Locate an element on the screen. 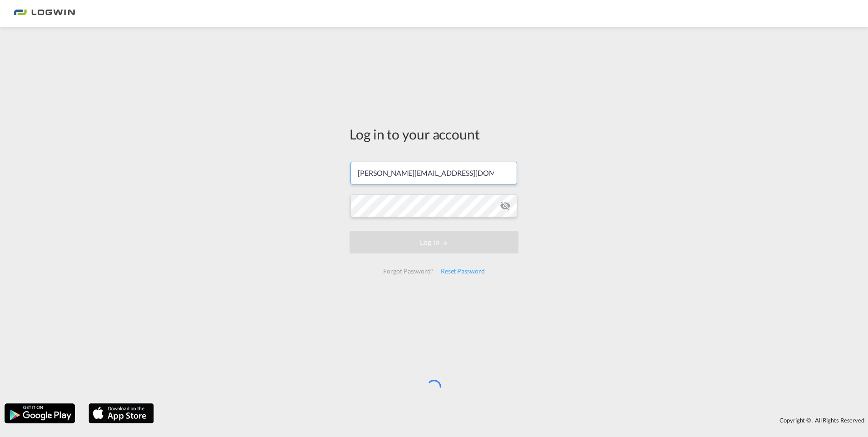  img: apple.png is located at coordinates (121, 414).